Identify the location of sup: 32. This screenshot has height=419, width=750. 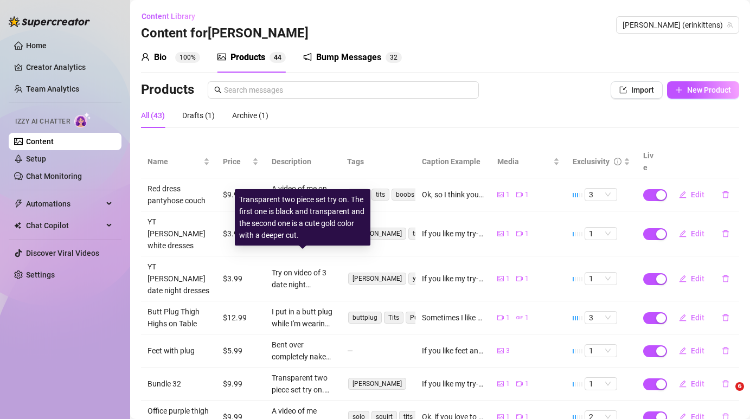
(394, 58).